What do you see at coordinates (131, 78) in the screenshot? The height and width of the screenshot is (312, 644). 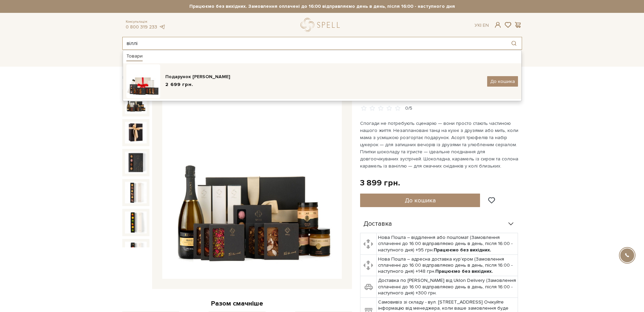 I see `a: Головна` at bounding box center [131, 78].